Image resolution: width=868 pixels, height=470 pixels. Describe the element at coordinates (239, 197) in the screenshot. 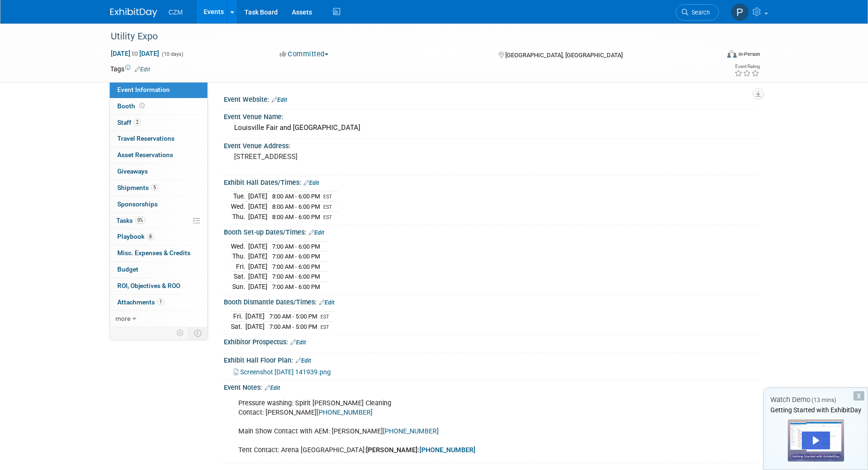

I see `td: Tue.` at that location.